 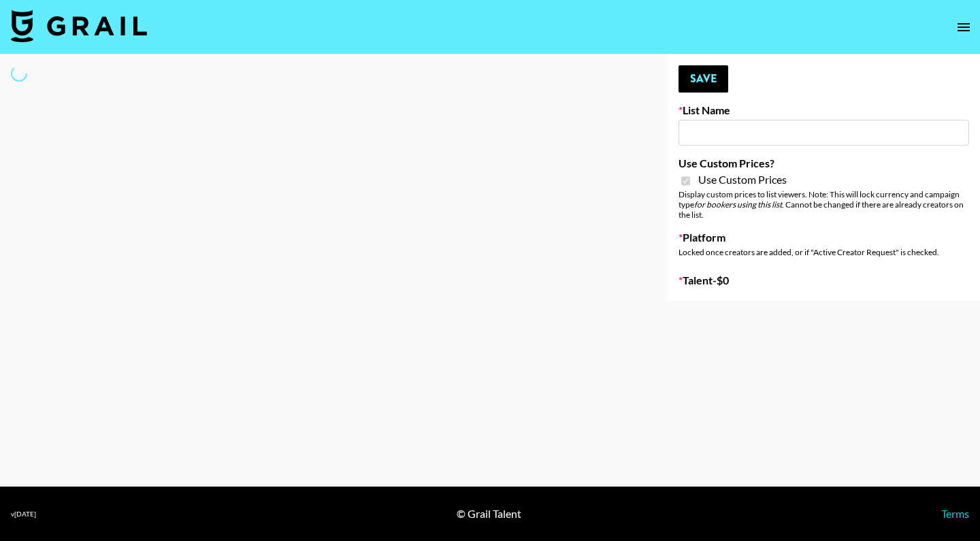 I want to click on label: Use Custom Prices?, so click(x=823, y=163).